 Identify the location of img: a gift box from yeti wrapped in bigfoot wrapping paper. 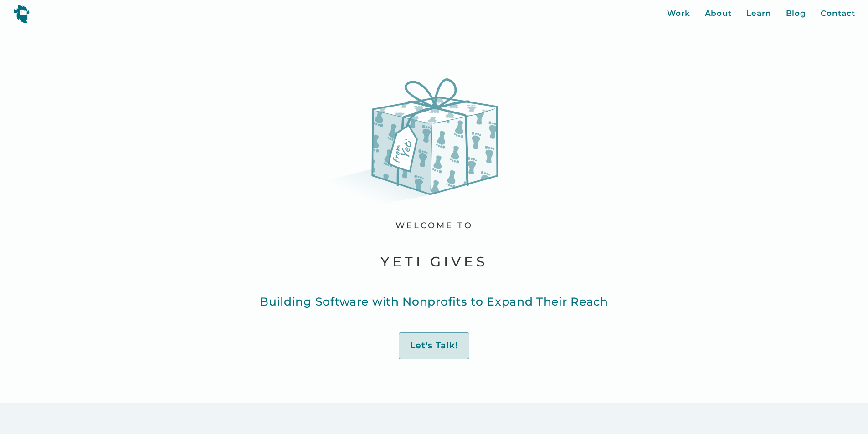
(410, 142).